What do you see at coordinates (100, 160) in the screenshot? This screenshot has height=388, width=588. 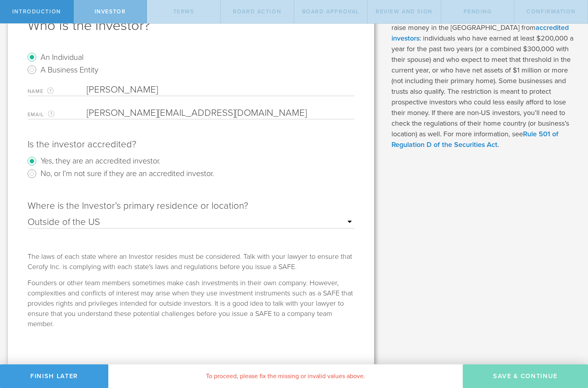 I see `label: Yes, they are an accredited investor.` at bounding box center [100, 160].